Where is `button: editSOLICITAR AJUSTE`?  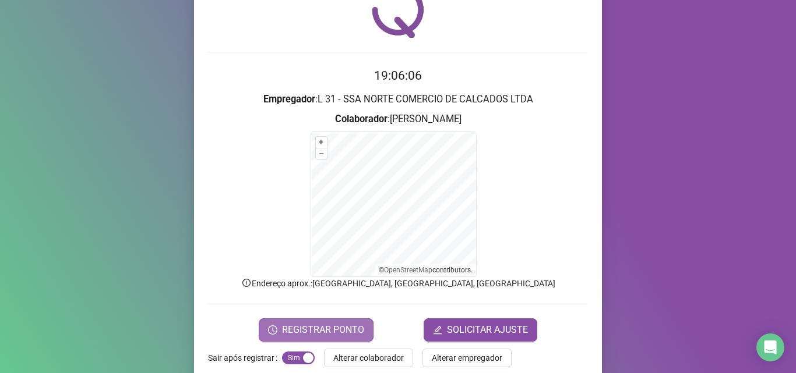 button: editSOLICITAR AJUSTE is located at coordinates (480, 330).